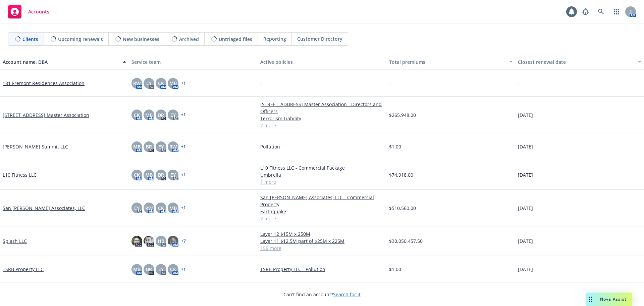 The width and height of the screenshot is (644, 306). I want to click on span: Upcoming renewals, so click(80, 39).